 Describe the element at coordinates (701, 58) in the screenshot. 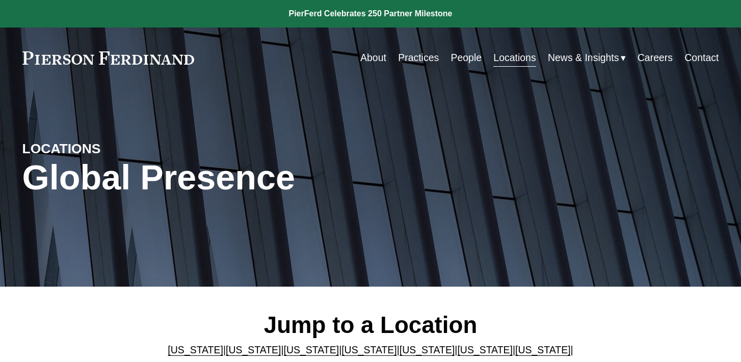

I see `a: Contact` at that location.